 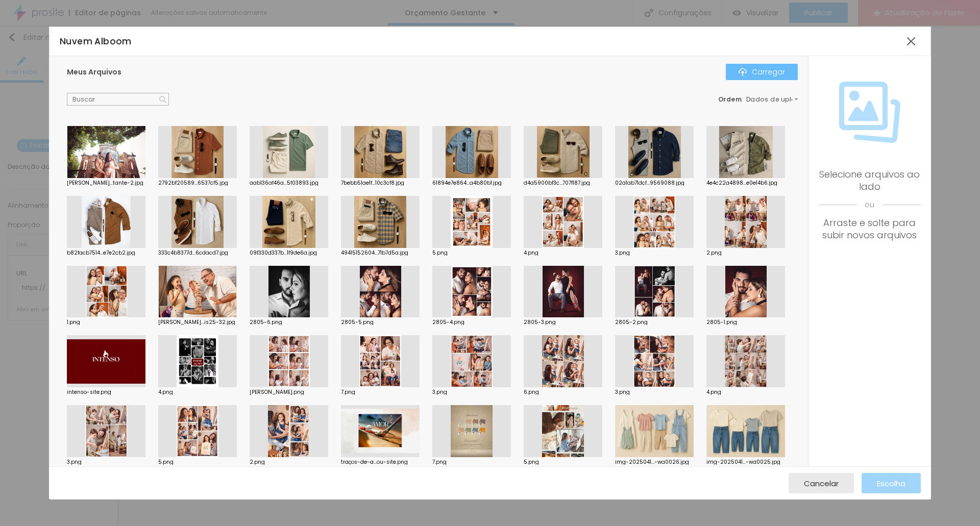 What do you see at coordinates (776, 99) in the screenshot?
I see `font: Dados de upload` at bounding box center [776, 99].